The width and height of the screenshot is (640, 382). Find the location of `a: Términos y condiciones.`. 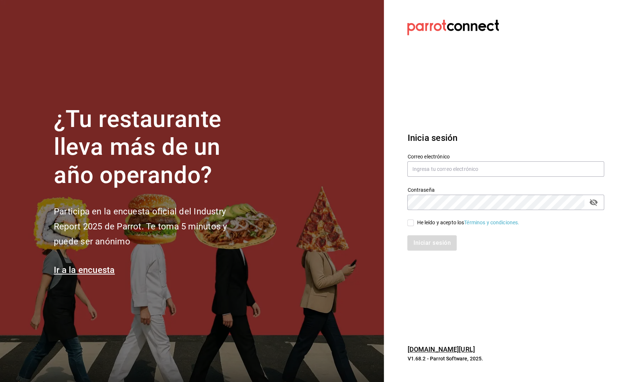

a: Términos y condiciones. is located at coordinates (492, 223).